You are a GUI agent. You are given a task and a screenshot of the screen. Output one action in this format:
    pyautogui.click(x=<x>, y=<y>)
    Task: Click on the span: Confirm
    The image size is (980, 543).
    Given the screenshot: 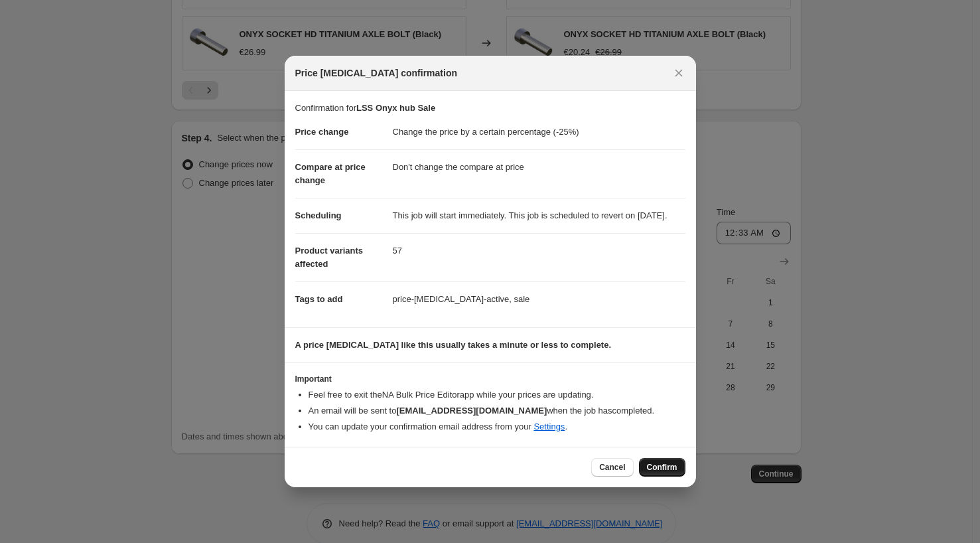 What is the action you would take?
    pyautogui.click(x=662, y=467)
    